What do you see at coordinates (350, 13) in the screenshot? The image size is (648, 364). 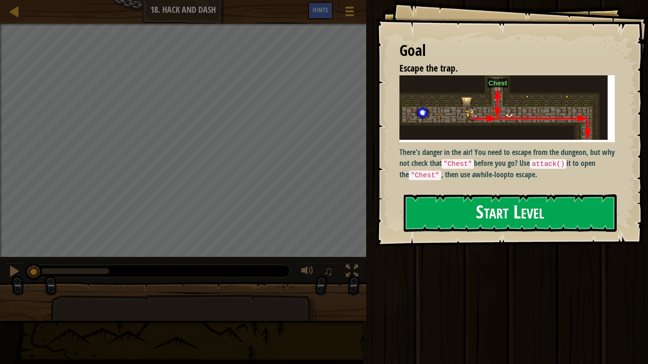 I see `button: Show game menu` at bounding box center [350, 13].